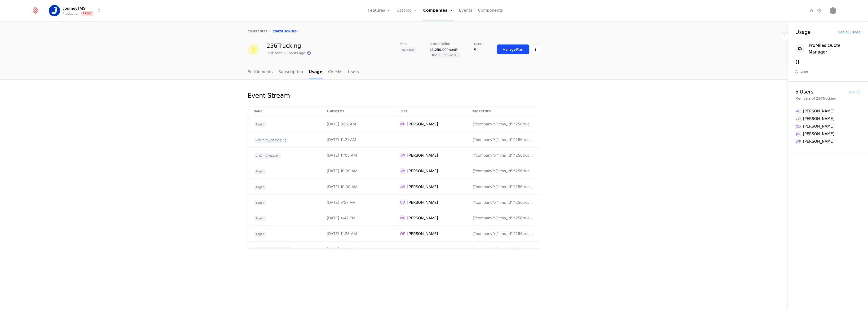 This screenshot has width=868, height=310. What do you see at coordinates (513, 49) in the screenshot?
I see `button: Manage Plan` at bounding box center [513, 49].